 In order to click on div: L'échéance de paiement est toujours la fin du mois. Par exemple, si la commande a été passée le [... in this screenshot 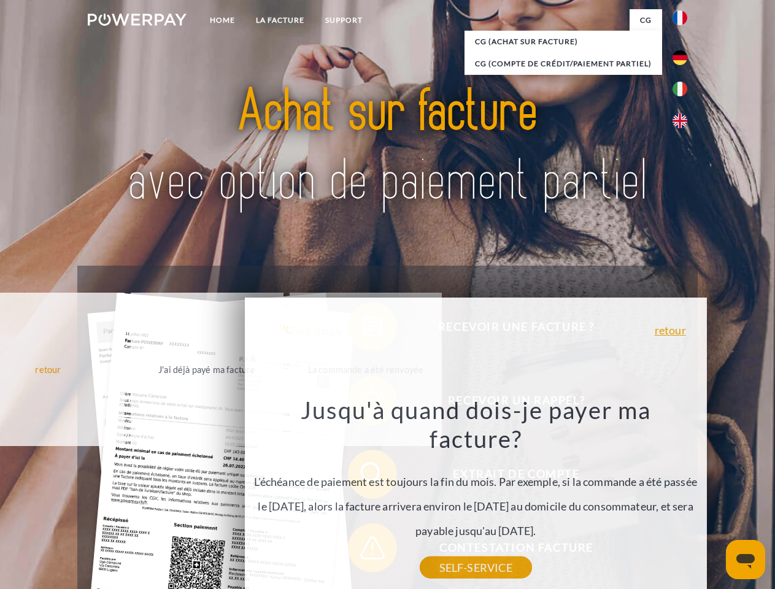, I will do `click(476, 481)`.